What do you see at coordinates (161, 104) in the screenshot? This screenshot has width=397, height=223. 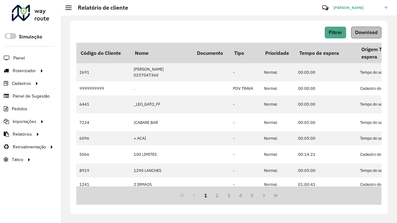 I see `td: _LEO_GATO_FF` at bounding box center [161, 104].